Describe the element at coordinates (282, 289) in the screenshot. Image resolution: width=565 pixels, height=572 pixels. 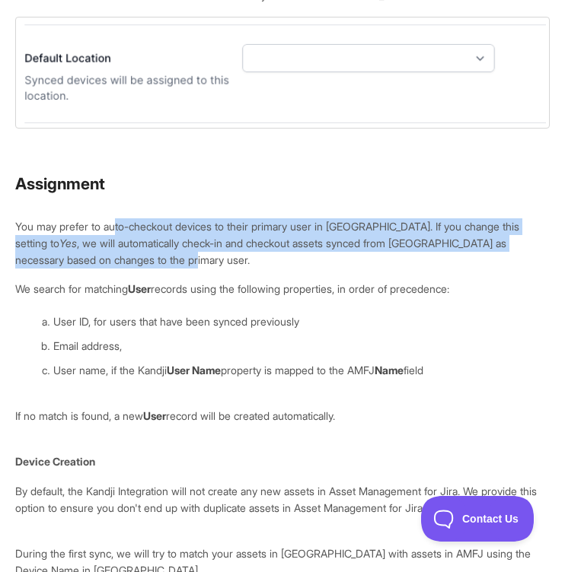
I see `p: We search for matching records using the following properties, in order of precedence:` at that location.